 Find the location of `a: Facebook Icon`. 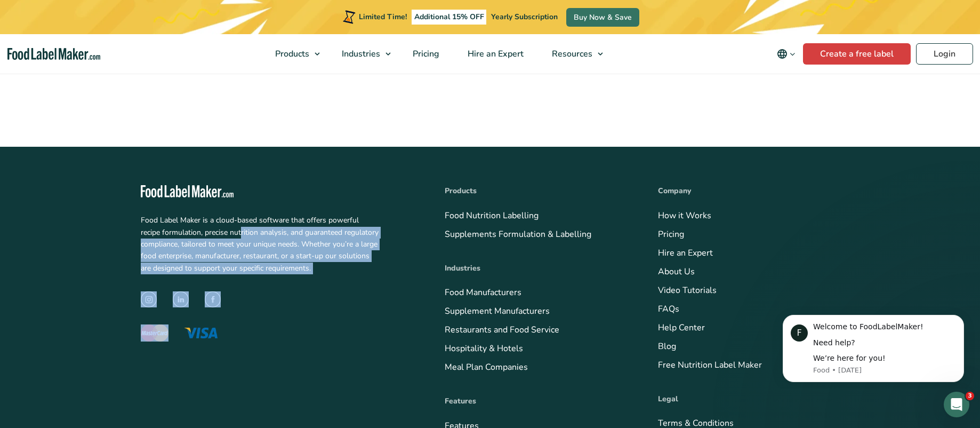

a: Facebook Icon is located at coordinates (212, 300).